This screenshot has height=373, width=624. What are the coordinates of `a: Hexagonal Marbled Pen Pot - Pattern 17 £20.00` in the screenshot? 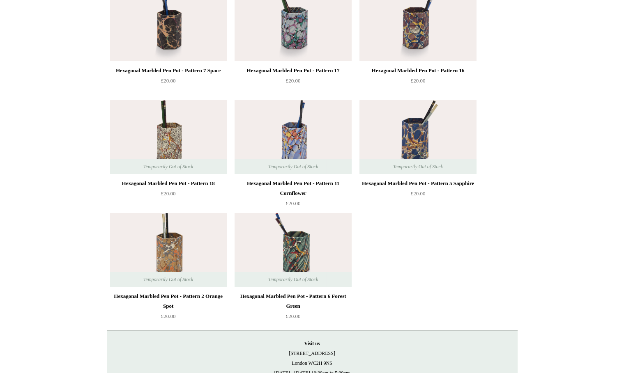 It's located at (293, 83).